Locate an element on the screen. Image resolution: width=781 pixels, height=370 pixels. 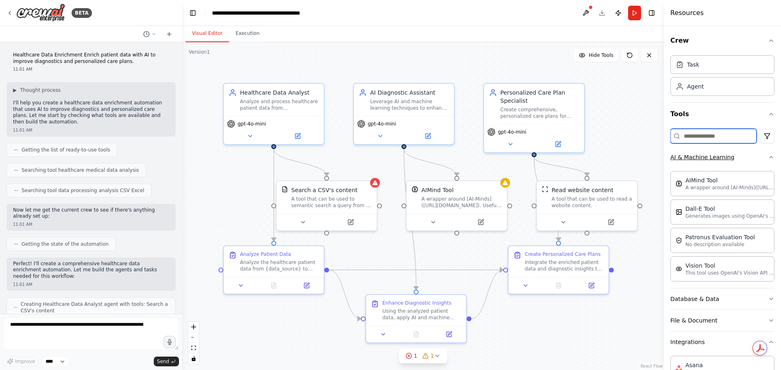
p: This tool uses OpenAI's Vision API to describe the contents of an image. is located at coordinates (730, 273).